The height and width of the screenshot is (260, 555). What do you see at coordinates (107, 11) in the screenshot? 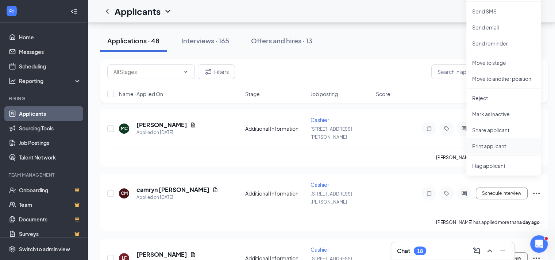
I see `svg: ChevronLeft` at bounding box center [107, 11].